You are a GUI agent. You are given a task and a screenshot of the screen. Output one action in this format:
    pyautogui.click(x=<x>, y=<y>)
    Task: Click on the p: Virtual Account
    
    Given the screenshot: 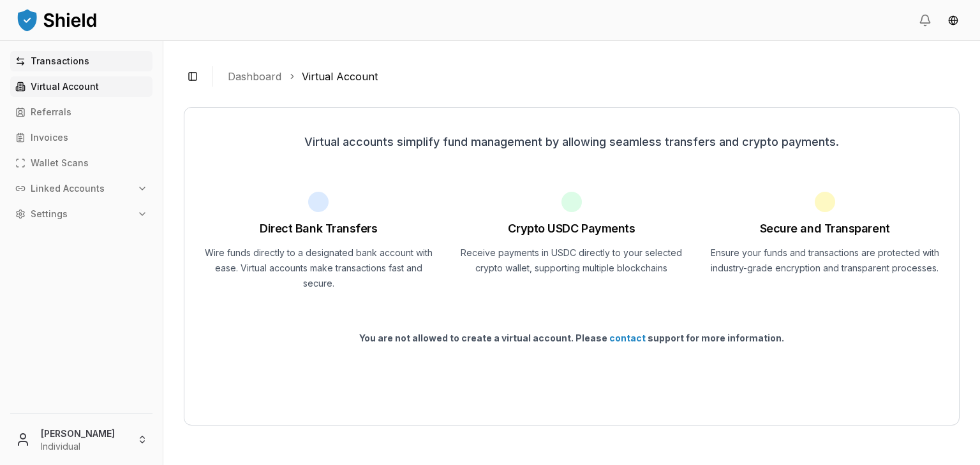 What is the action you would take?
    pyautogui.click(x=65, y=86)
    